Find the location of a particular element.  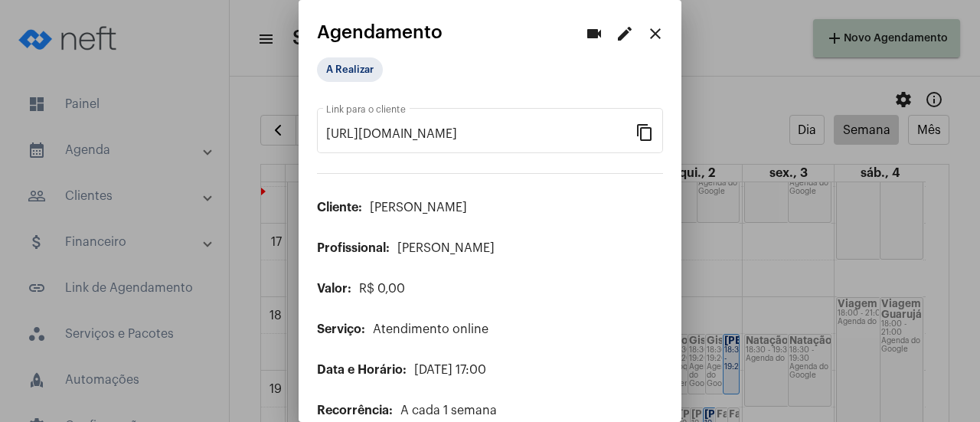

span: Profissional: is located at coordinates (353, 248).